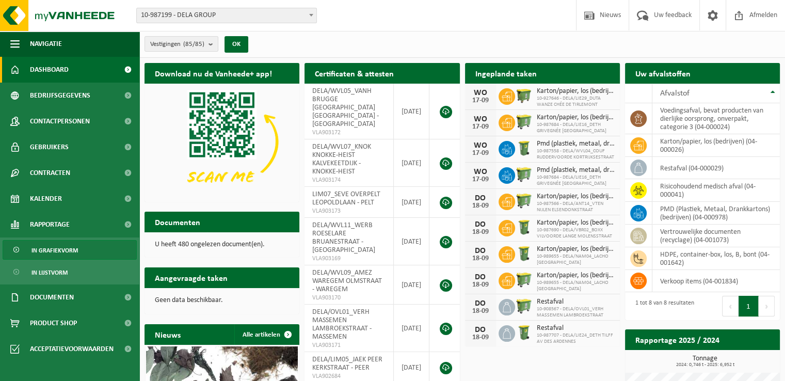  I want to click on span: Acceptatievoorwaarden, so click(72, 349).